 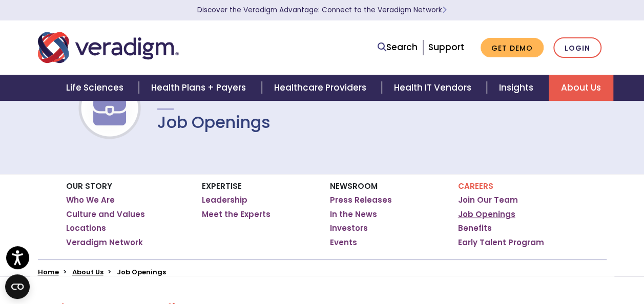 What do you see at coordinates (397, 47) in the screenshot?
I see `a: Search` at bounding box center [397, 47].